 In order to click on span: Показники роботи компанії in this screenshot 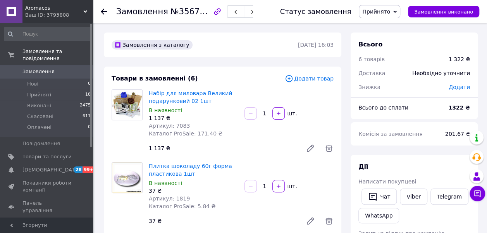, I will do `click(47, 187)`.